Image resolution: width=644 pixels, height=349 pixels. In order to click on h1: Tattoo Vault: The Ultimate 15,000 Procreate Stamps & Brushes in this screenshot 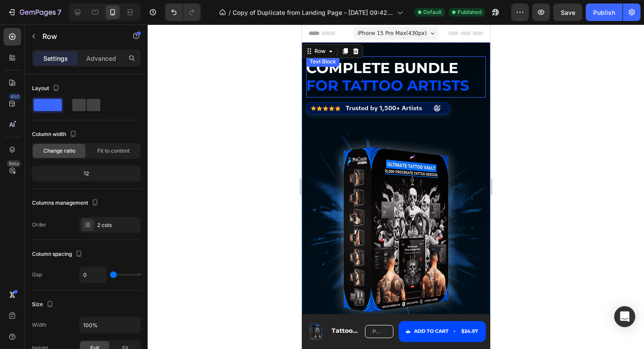, I will do `click(43, 306)`.